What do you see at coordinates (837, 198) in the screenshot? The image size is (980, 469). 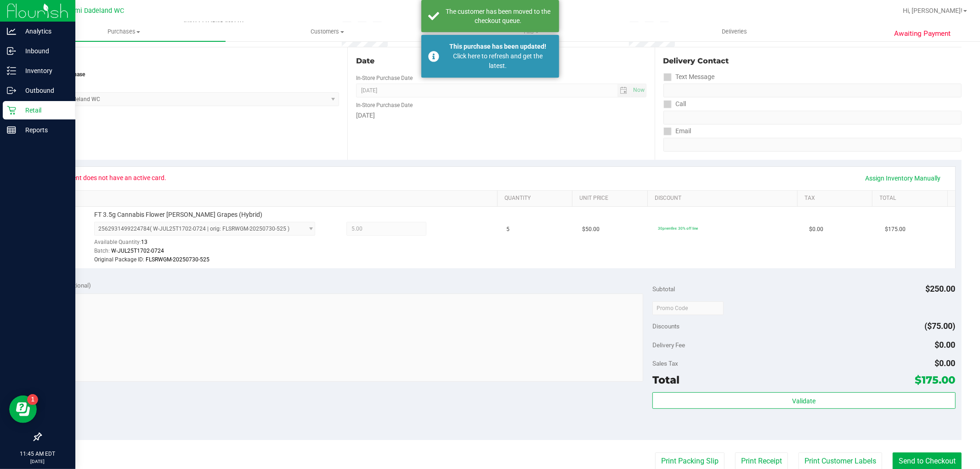 I see `a: Tax` at bounding box center [837, 198].